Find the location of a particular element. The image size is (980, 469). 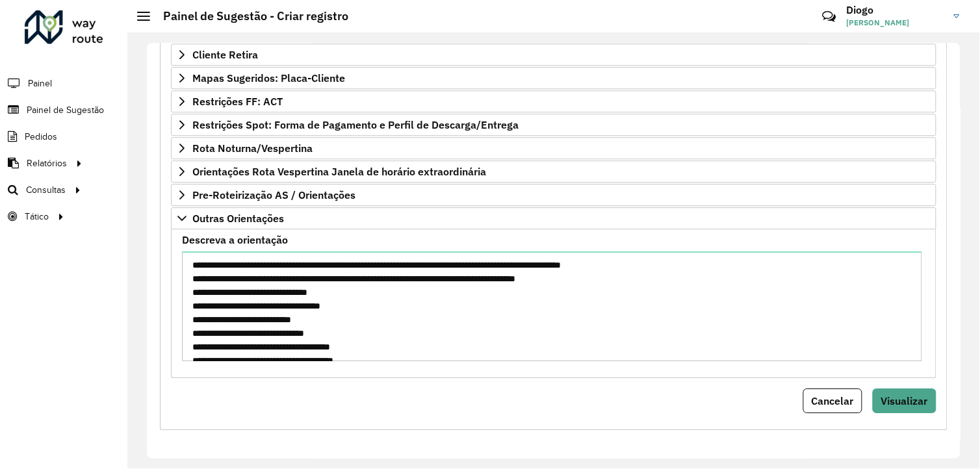

a: Restrições FF: ACT is located at coordinates (554, 101).